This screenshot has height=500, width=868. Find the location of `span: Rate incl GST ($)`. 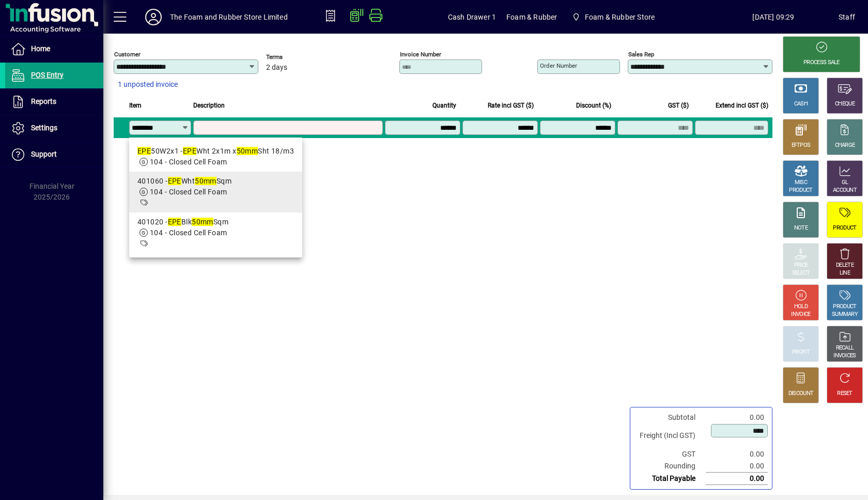

span: Rate incl GST ($) is located at coordinates (511, 106).